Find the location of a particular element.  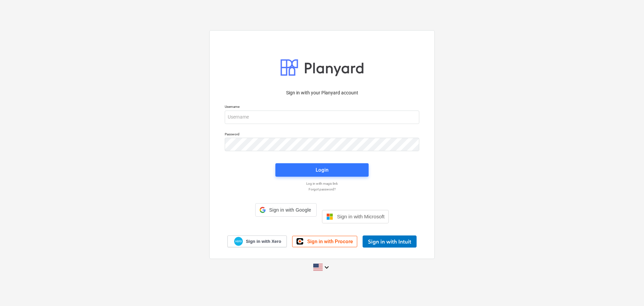

p: Password is located at coordinates (322, 135).